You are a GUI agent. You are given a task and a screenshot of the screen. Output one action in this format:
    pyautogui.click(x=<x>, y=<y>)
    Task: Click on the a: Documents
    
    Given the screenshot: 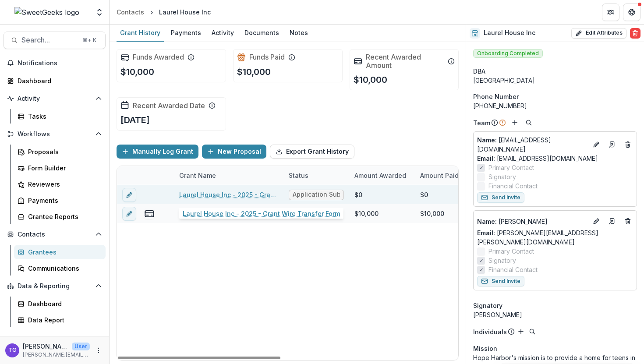 What is the action you would take?
    pyautogui.click(x=262, y=33)
    